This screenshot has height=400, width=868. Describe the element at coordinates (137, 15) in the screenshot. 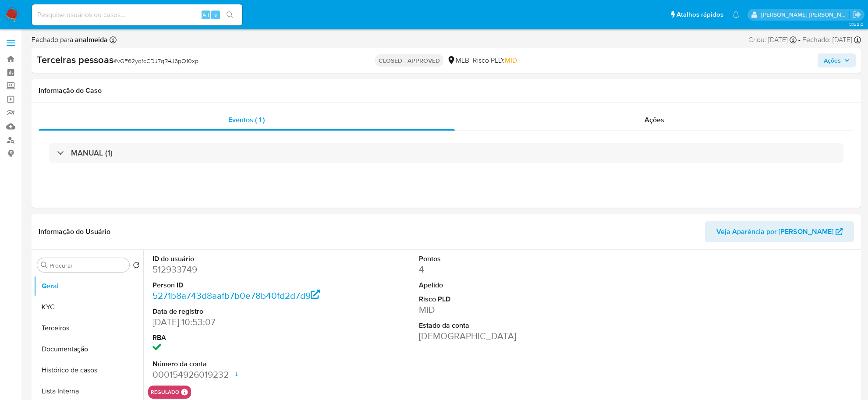

I see `input: Pesquise usuários ou casos...` at that location.